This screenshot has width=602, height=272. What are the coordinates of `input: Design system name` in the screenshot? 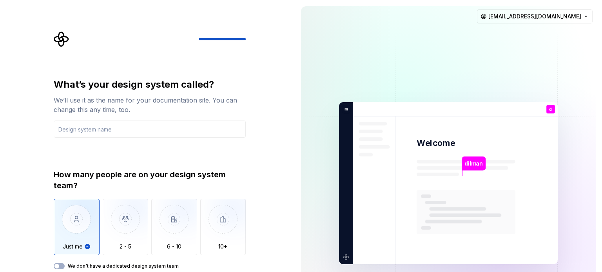 It's located at (150, 129).